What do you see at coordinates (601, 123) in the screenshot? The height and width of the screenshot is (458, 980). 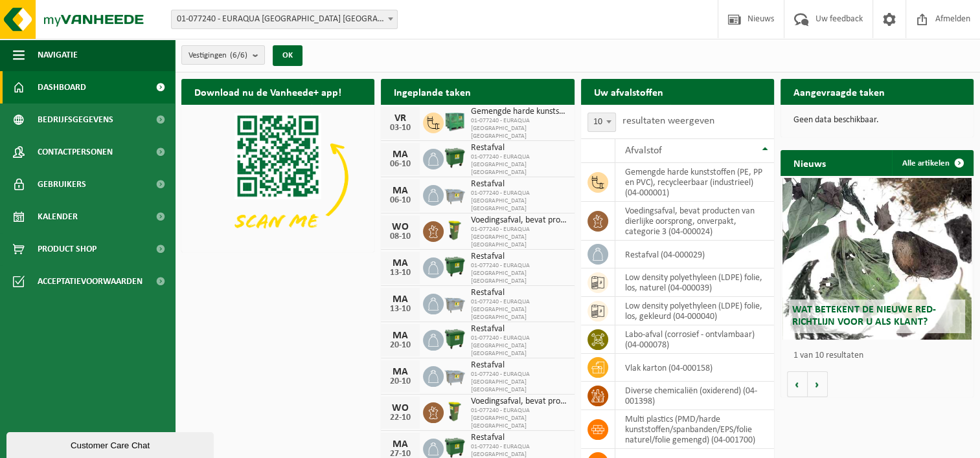 I see `span: 10` at bounding box center [601, 123].